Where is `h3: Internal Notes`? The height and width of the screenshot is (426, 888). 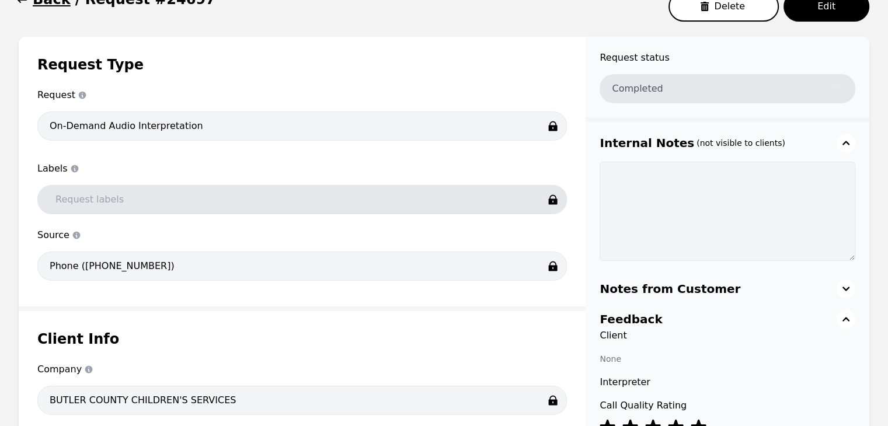 h3: Internal Notes is located at coordinates (647, 143).